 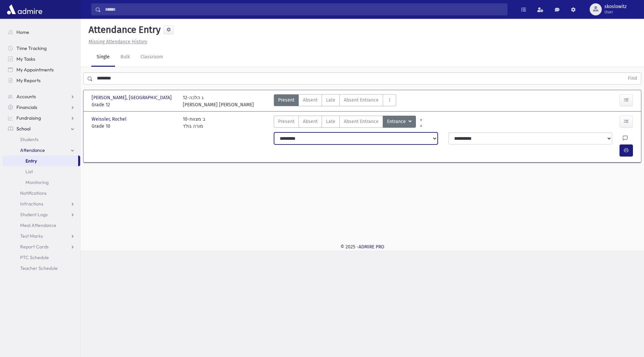 What do you see at coordinates (35, 257) in the screenshot?
I see `span: PTC Schedule` at bounding box center [35, 257].